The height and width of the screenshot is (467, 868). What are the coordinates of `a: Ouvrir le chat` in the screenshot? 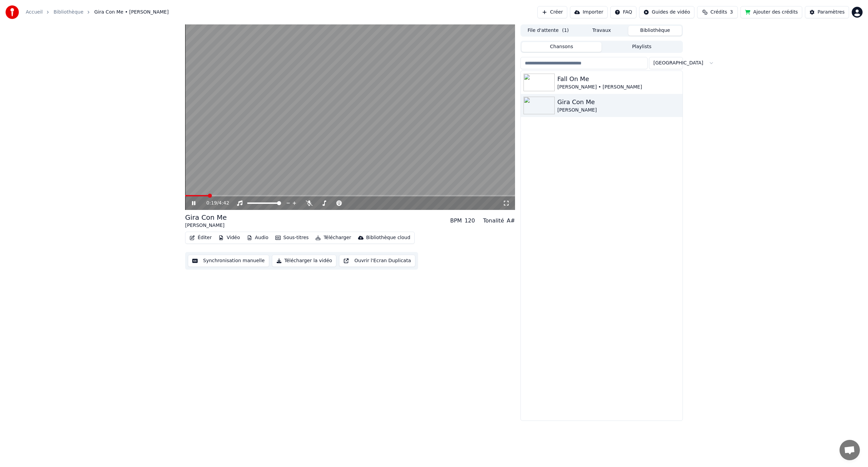 It's located at (850, 450).